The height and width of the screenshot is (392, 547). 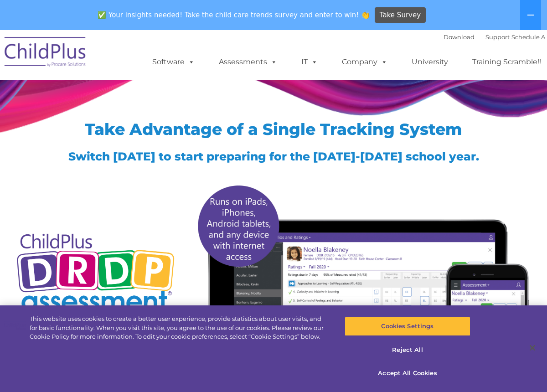 I want to click on span: ✅ Your insights needed! Take the child care trends survey and enter to win! 👏, so click(x=234, y=15).